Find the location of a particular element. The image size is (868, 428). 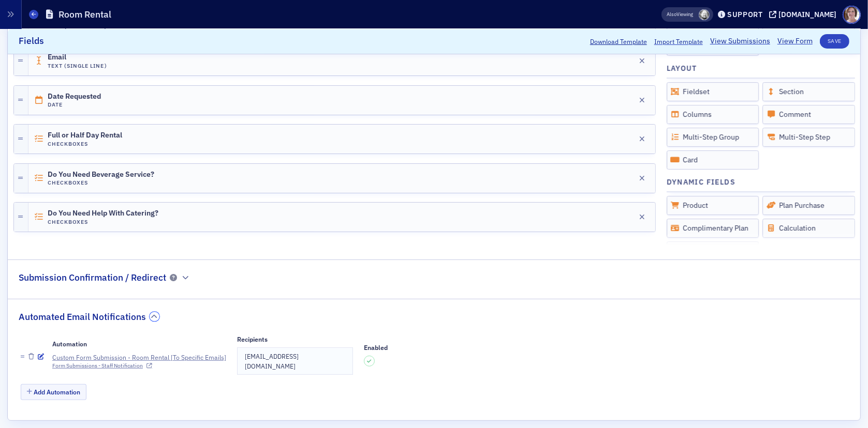

div: Fieldset is located at coordinates (713, 92).